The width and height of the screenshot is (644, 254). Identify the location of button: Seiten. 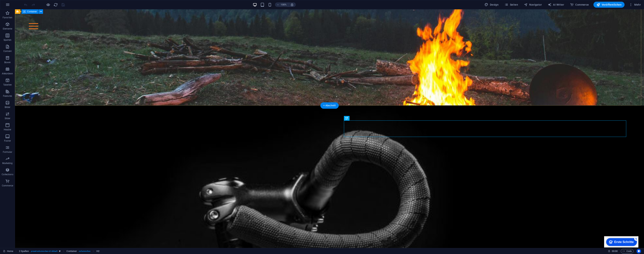
(511, 5).